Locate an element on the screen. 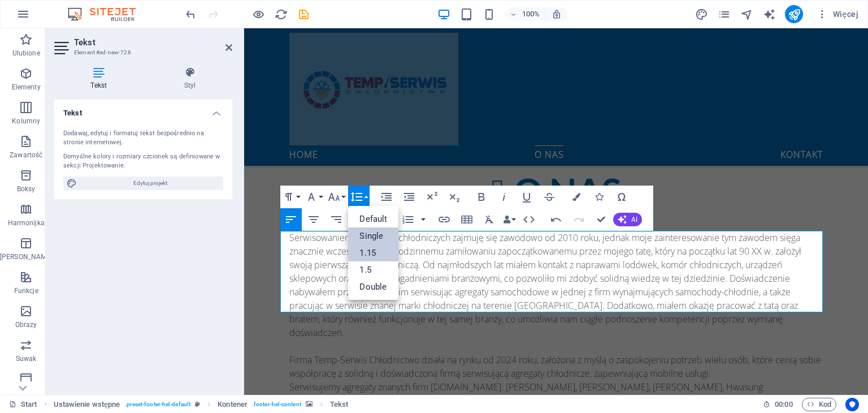 The image size is (868, 413). i: Ten element zawiera tło is located at coordinates (309, 403).